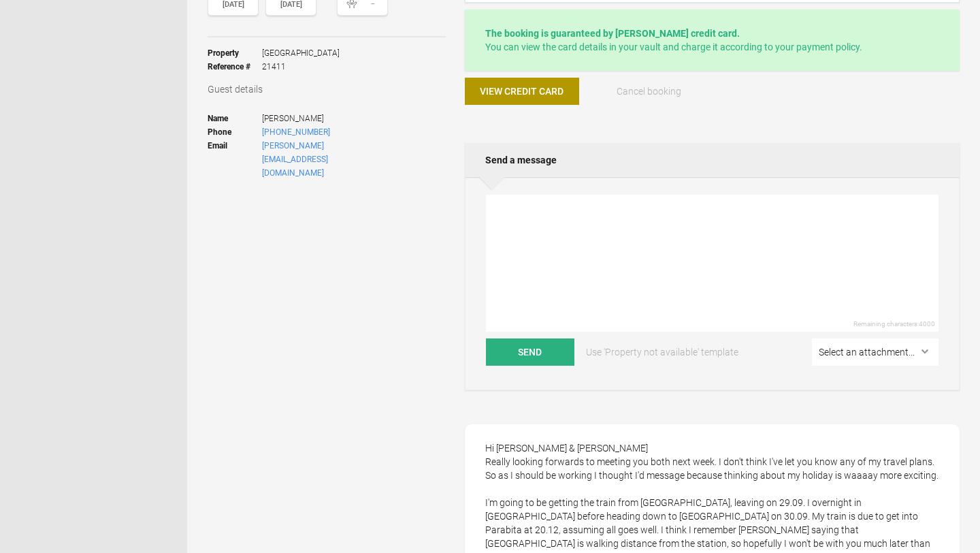 The image size is (980, 553). What do you see at coordinates (712, 40) in the screenshot?
I see `p: You can view the card details in your vault and charge it according to your payment policy.` at bounding box center [712, 40].